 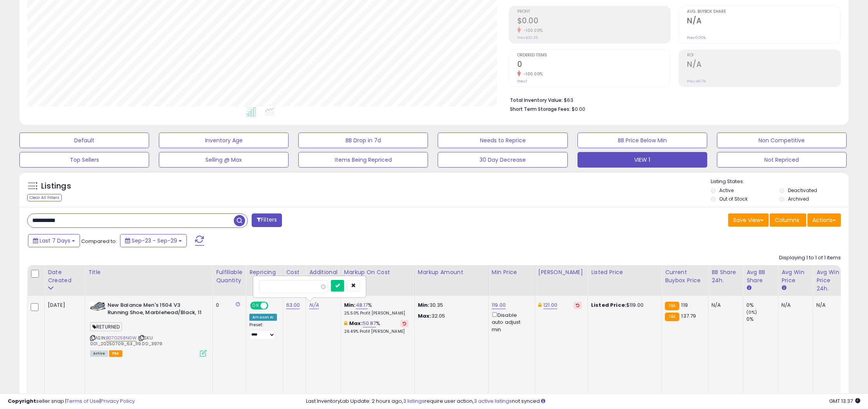 What do you see at coordinates (44, 197) in the screenshot?
I see `div: Clear All Filters` at bounding box center [44, 197].